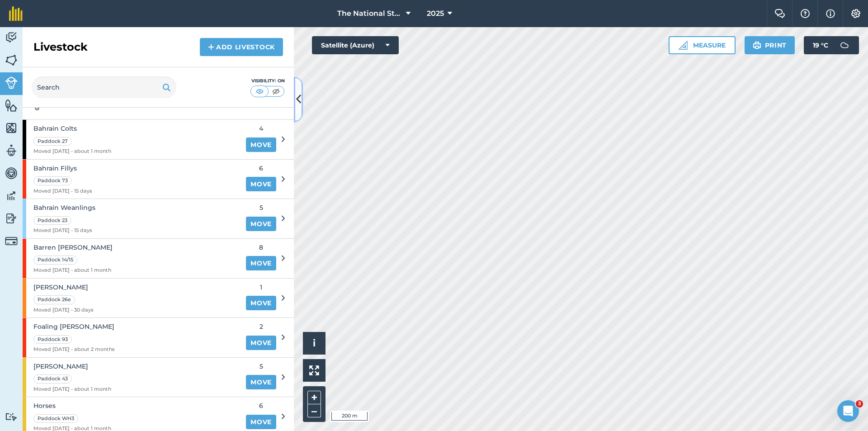 This screenshot has height=431, width=868. I want to click on input: Search, so click(104, 88).